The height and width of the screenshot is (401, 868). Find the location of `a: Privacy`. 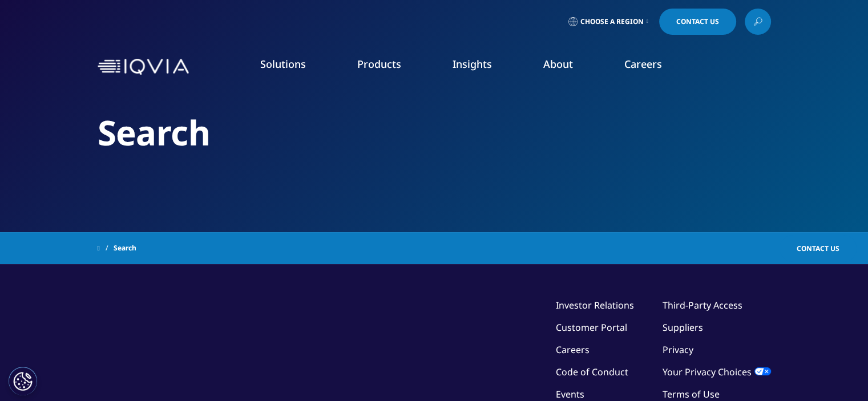

a: Privacy is located at coordinates (678, 349).